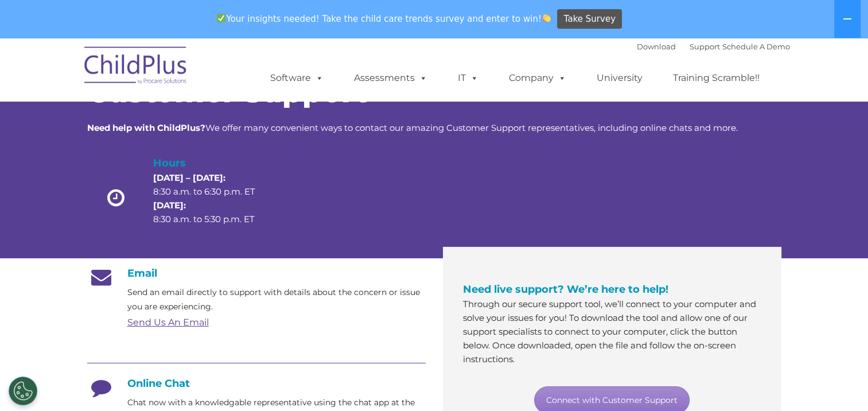 The height and width of the screenshot is (411, 868). Describe the element at coordinates (391, 78) in the screenshot. I see `a: Assessments` at that location.